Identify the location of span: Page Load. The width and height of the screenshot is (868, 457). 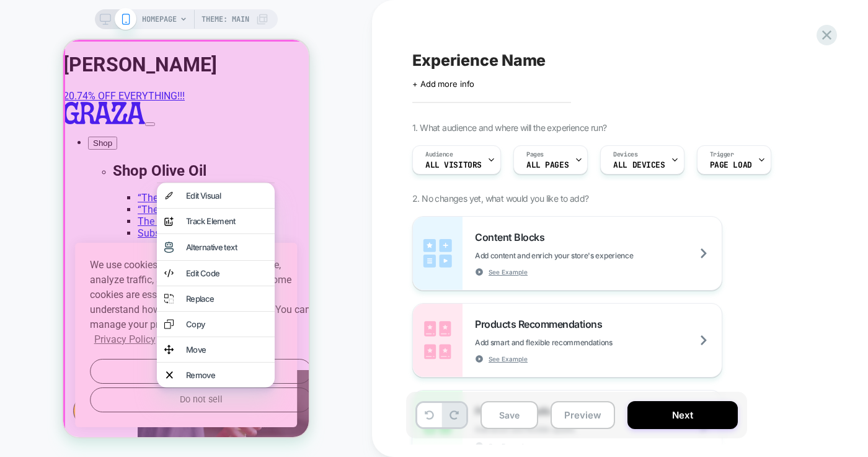
(731, 165).